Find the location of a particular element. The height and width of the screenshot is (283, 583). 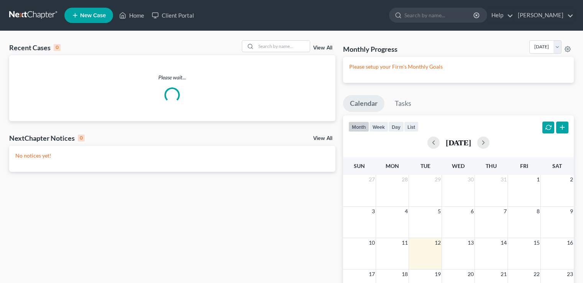

span: 15 is located at coordinates (537, 243).